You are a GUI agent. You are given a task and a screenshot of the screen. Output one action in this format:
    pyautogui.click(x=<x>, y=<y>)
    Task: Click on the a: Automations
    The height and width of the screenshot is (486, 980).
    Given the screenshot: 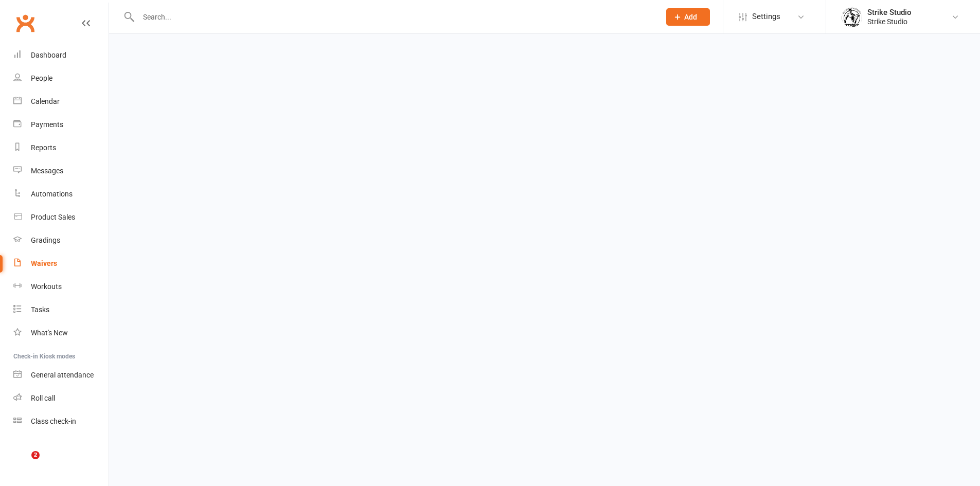 What is the action you would take?
    pyautogui.click(x=61, y=194)
    